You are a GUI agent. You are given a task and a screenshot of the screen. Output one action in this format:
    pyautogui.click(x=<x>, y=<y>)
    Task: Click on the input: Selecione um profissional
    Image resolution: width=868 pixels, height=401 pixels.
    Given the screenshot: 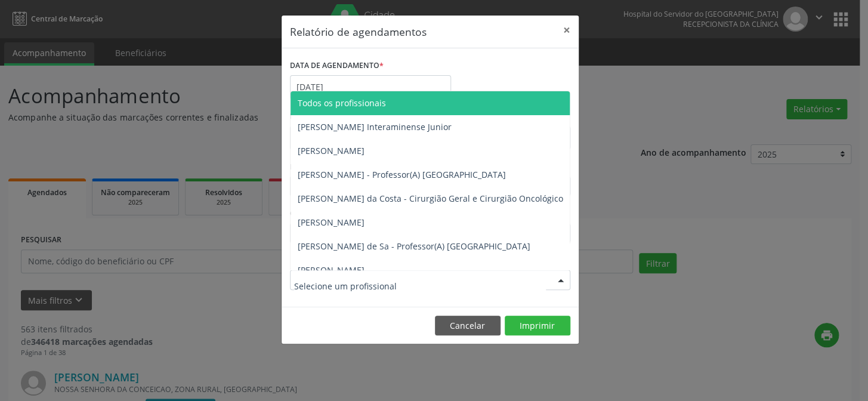 What is the action you would take?
    pyautogui.click(x=420, y=286)
    